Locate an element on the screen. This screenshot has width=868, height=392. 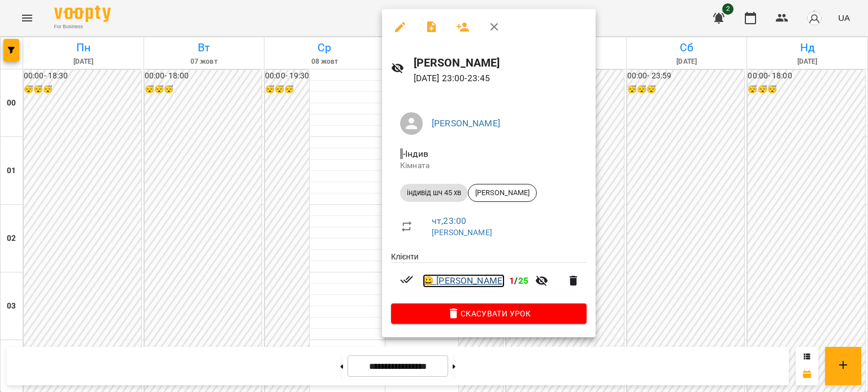
span: індивід шч 45 хв is located at coordinates (434, 193).